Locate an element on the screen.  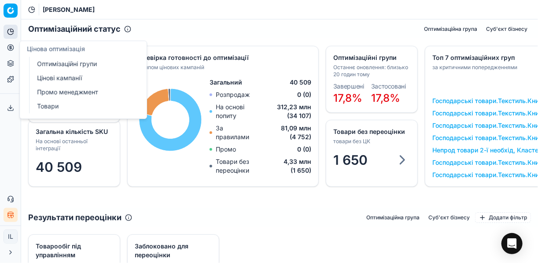
span: Цінова оптимізація is located at coordinates (56, 48).